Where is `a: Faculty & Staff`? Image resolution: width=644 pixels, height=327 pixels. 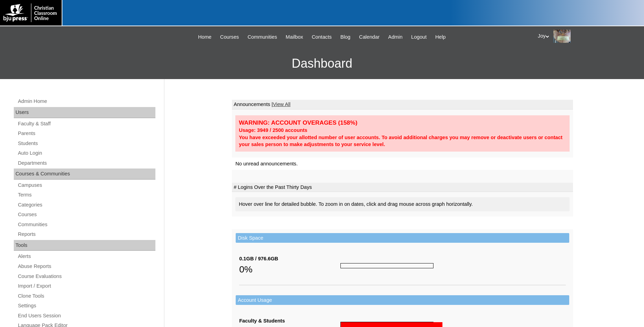 a: Faculty & Staff is located at coordinates (86, 124).